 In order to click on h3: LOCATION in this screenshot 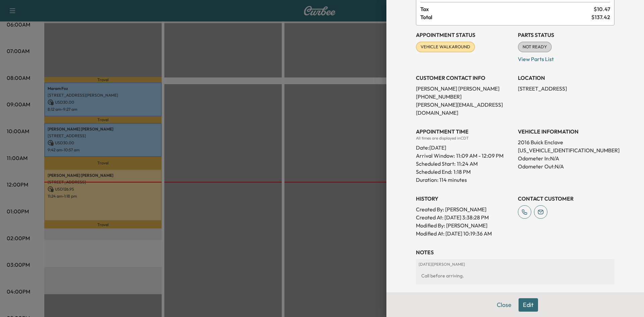, I will do `click(566, 78)`.